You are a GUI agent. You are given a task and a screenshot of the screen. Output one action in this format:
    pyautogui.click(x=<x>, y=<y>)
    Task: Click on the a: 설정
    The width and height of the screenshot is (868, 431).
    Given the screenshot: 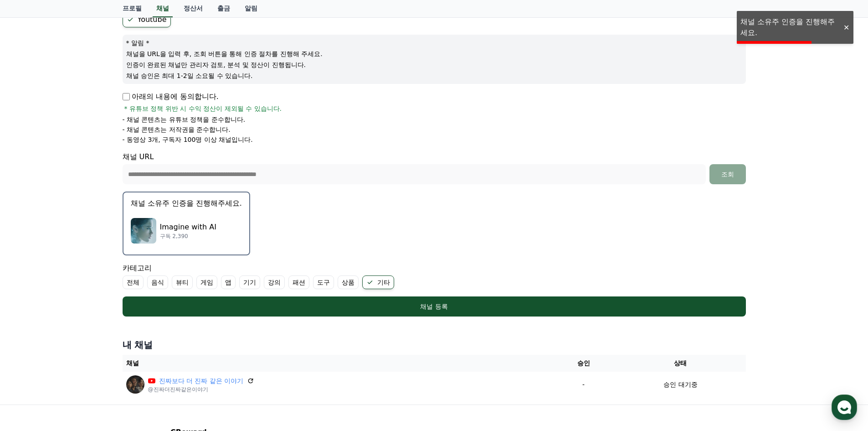 What is the action you would take?
    pyautogui.click(x=147, y=301)
    